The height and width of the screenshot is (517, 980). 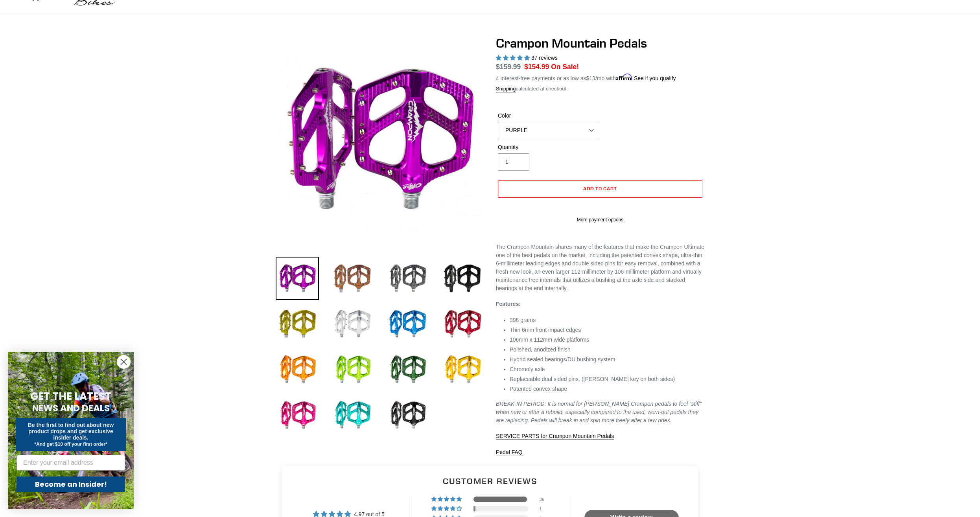 What do you see at coordinates (71, 485) in the screenshot?
I see `button: Become an Insider!` at bounding box center [71, 485].